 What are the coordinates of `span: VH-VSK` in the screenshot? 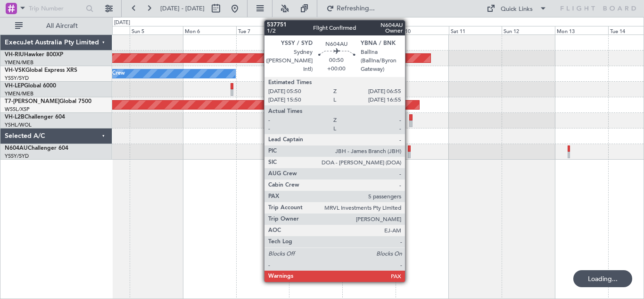 It's located at (15, 70).